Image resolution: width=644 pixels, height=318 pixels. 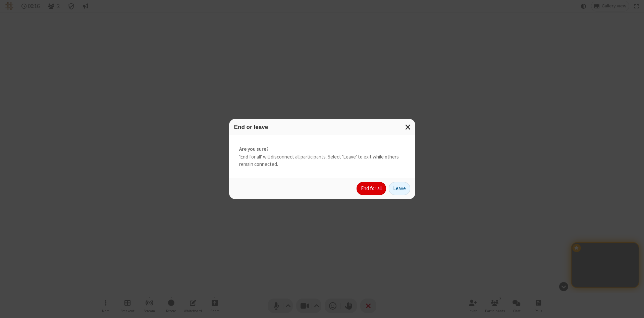 I want to click on button: End for all, so click(x=371, y=189).